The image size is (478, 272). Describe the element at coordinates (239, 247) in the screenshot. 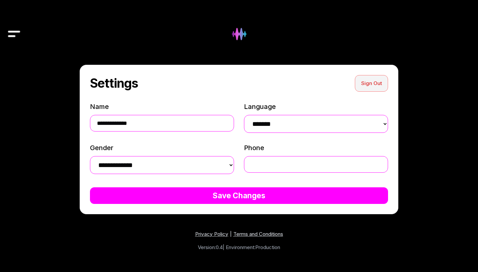

I see `div: Version: 0.4 | Environment: Production` at that location.